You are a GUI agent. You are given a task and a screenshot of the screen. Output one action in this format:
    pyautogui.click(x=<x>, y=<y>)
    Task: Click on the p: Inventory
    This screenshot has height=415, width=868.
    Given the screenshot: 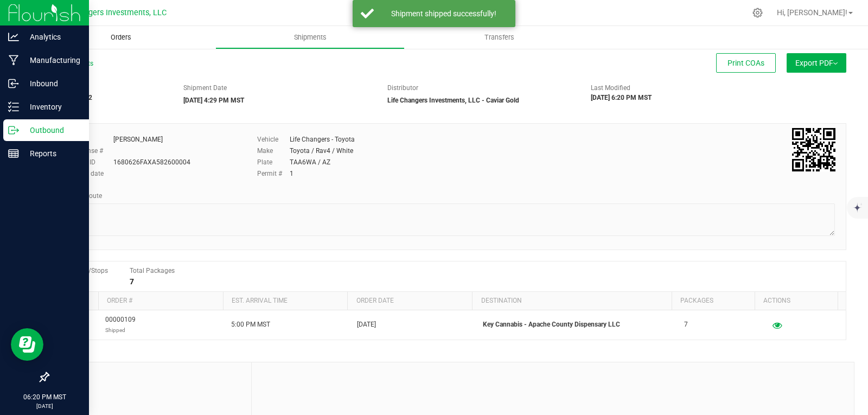 What is the action you would take?
    pyautogui.click(x=52, y=107)
    